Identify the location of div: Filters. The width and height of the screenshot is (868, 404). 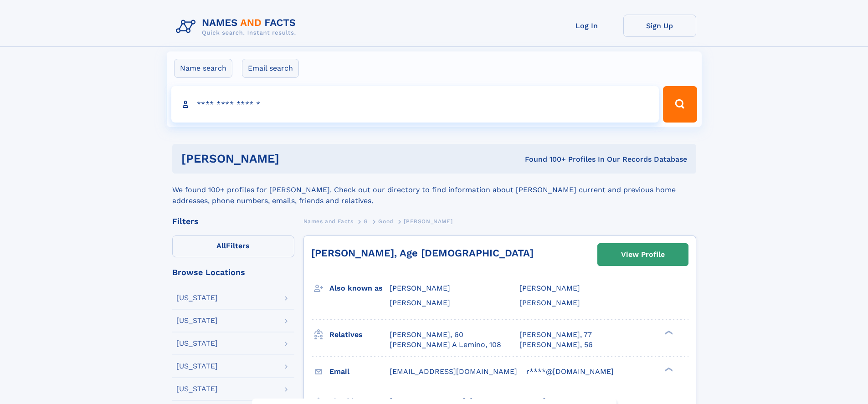
(233, 221).